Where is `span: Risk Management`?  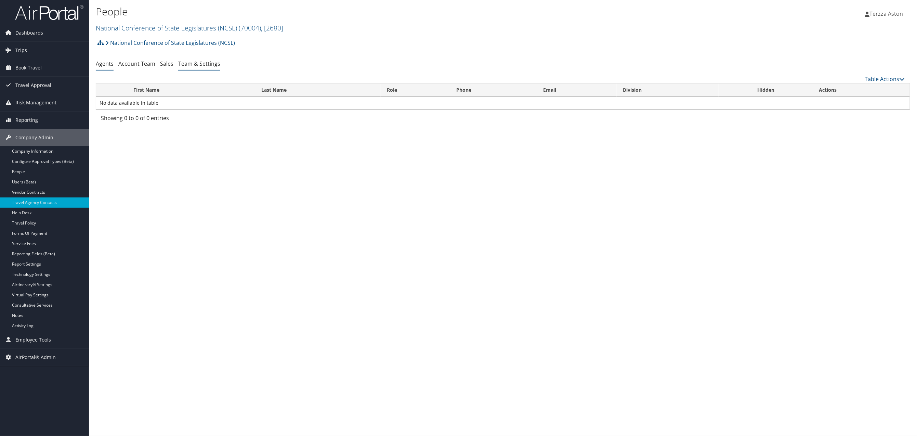 span: Risk Management is located at coordinates (36, 103).